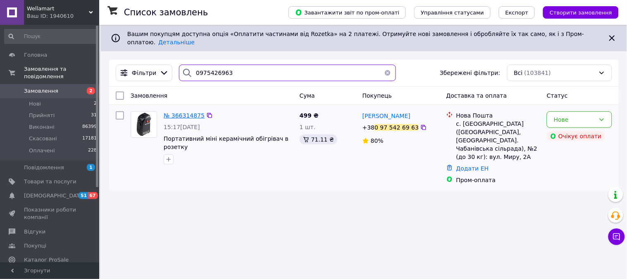  I want to click on span: 499 ₴, so click(309, 115).